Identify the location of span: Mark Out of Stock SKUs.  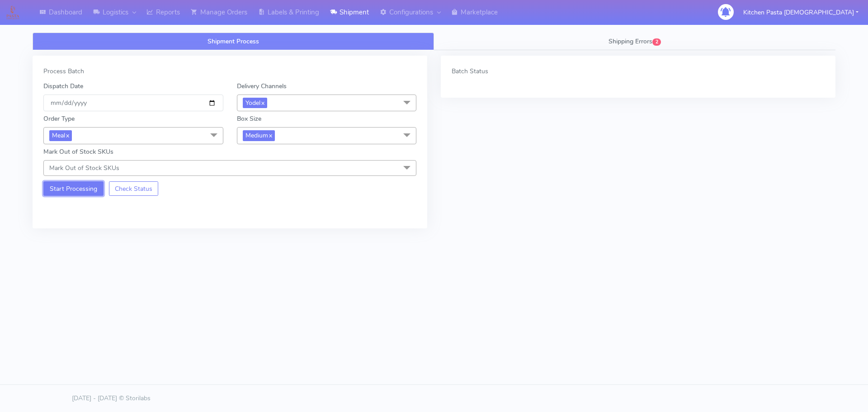
(84, 168).